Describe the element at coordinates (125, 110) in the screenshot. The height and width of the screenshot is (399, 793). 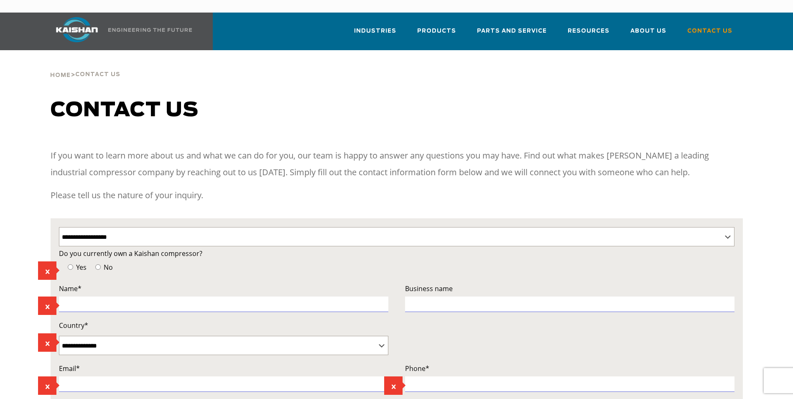
I see `span: Contact us` at that location.